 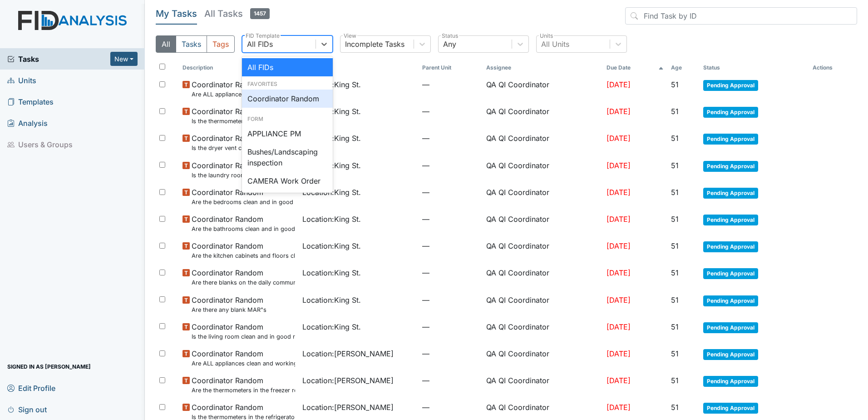 I want to click on small: Are the thermometers in the freezer reading between 0 degrees and 10 degrees?, so click(x=244, y=390).